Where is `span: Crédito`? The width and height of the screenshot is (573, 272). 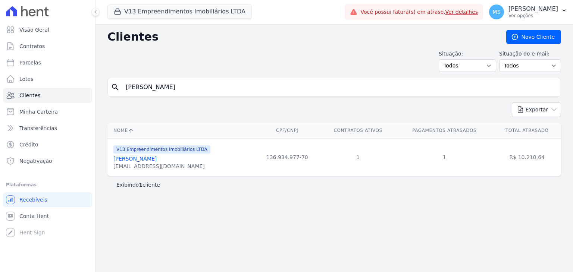 span: Crédito is located at coordinates (29, 145).